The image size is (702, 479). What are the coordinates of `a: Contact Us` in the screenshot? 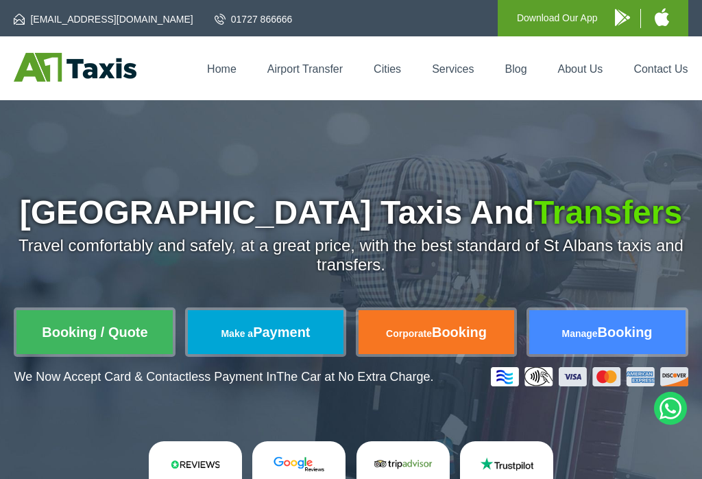 It's located at (661, 69).